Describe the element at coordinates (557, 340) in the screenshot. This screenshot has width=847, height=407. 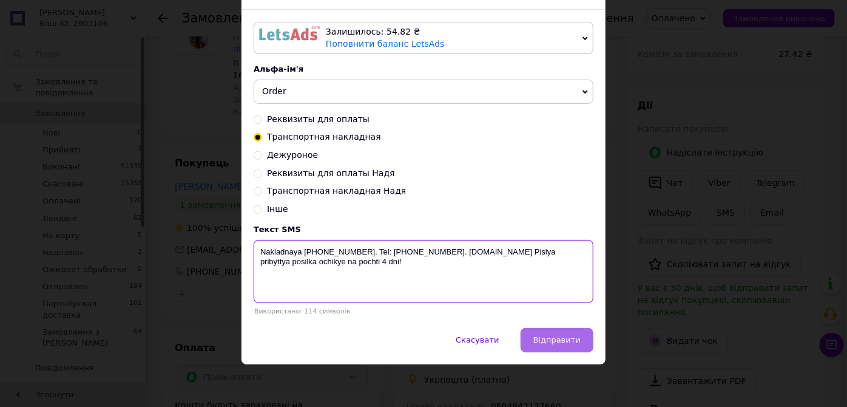
I see `button: Відправити` at that location.